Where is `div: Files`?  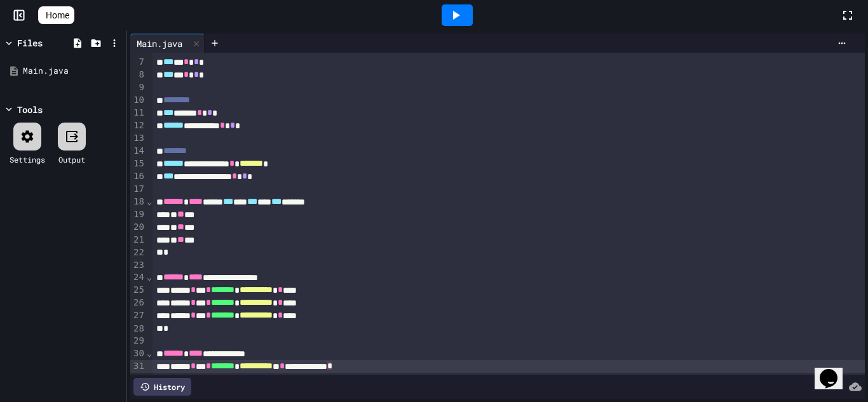 div: Files is located at coordinates (30, 43).